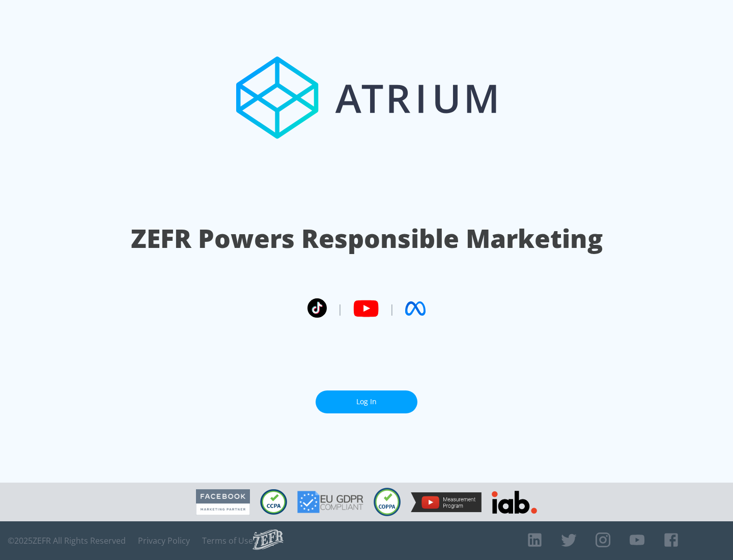  I want to click on img: COPPA Compliant, so click(387, 502).